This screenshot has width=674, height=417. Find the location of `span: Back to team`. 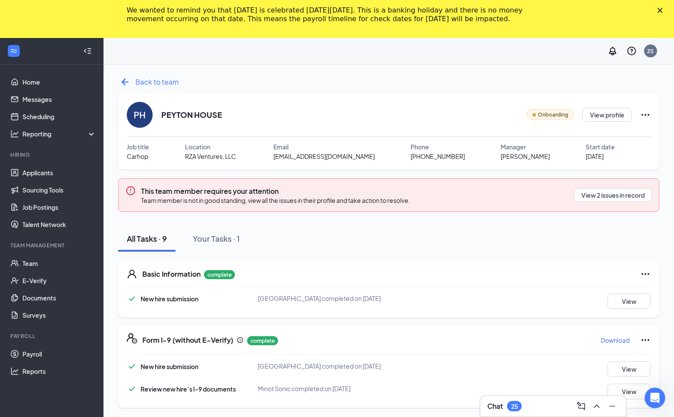

span: Back to team is located at coordinates (157, 82).